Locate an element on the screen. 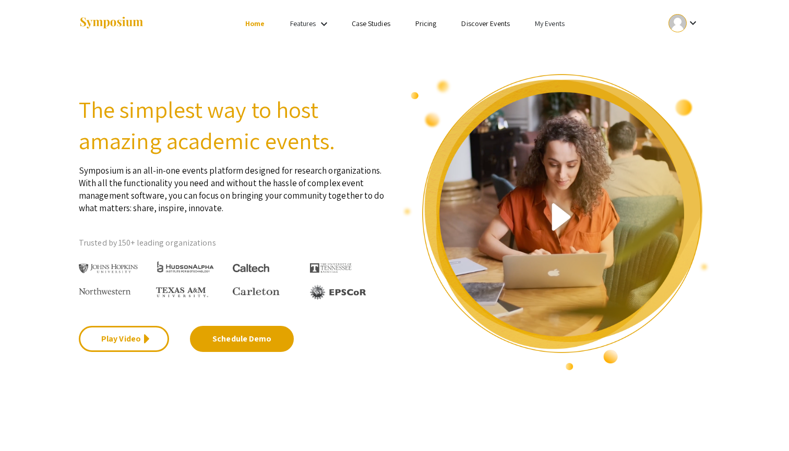 The width and height of the screenshot is (789, 451). img: EPSCOR is located at coordinates (339, 292).